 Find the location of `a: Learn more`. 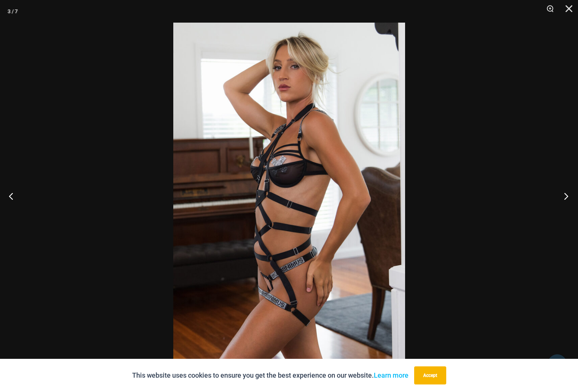

a: Learn more is located at coordinates (390, 375).